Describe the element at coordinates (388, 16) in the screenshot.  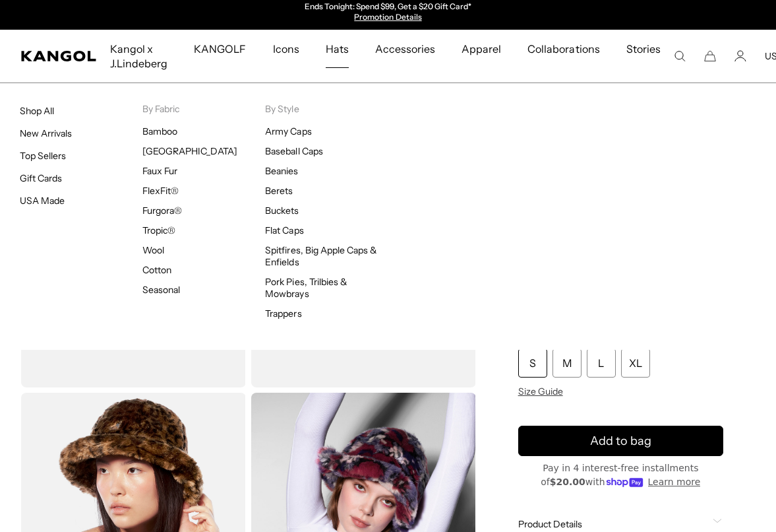
I see `a: Promotion Details` at that location.